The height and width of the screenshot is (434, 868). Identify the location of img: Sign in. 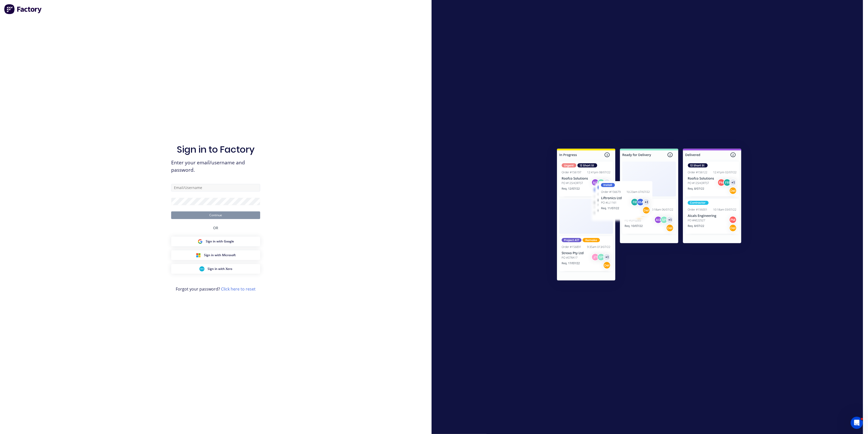
(649, 215).